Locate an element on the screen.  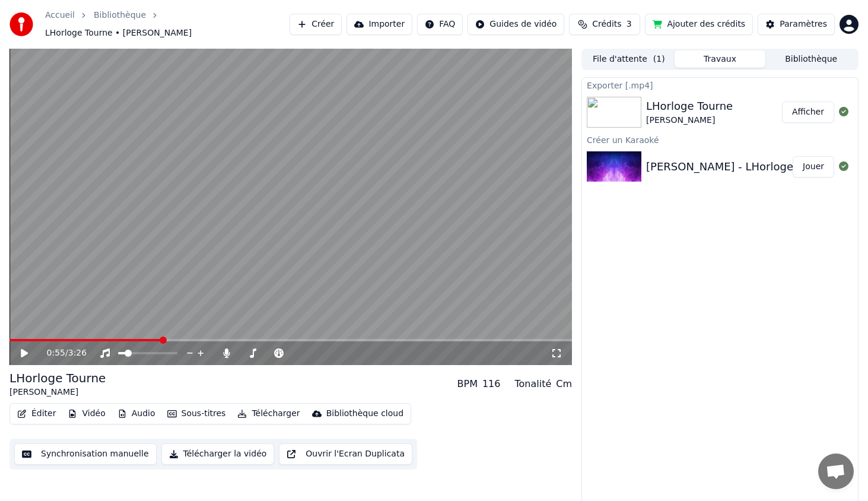
button: Télécharger is located at coordinates (268, 414).